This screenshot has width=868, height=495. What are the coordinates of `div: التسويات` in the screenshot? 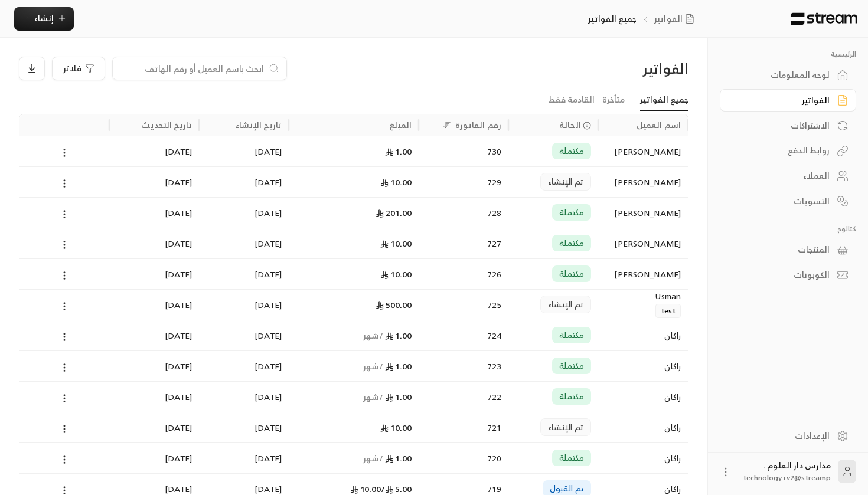 It's located at (782, 202).